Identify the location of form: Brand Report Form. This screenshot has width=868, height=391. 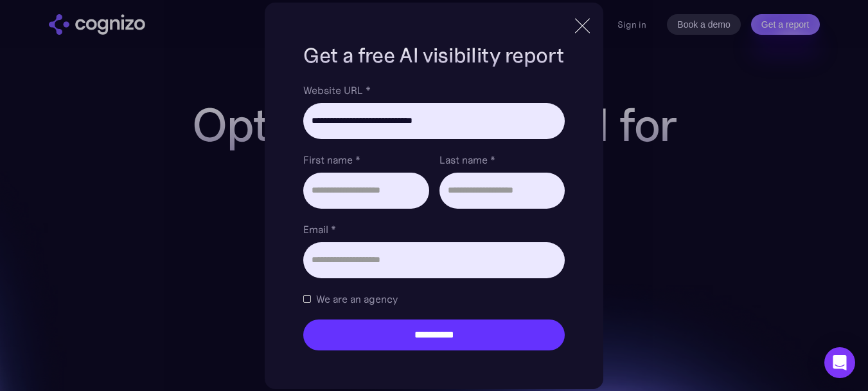
(434, 216).